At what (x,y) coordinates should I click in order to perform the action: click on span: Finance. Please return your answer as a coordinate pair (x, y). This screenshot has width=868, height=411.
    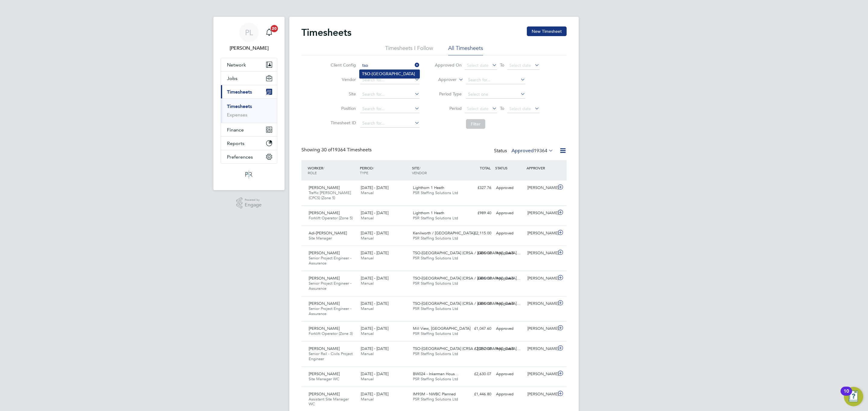
    Looking at the image, I should click on (236, 130).